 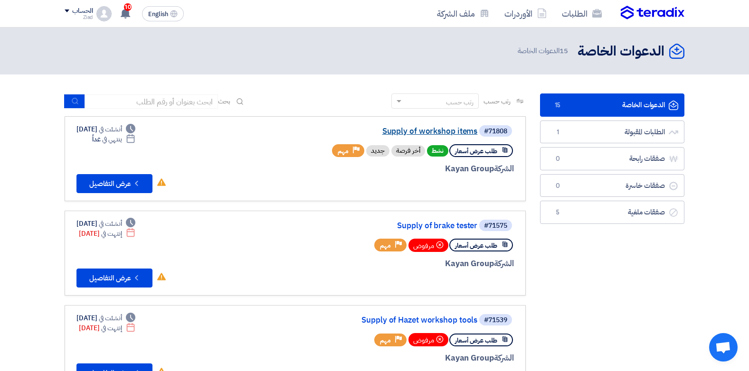 What do you see at coordinates (582, 13) in the screenshot?
I see `a: الطلبات` at bounding box center [582, 13].